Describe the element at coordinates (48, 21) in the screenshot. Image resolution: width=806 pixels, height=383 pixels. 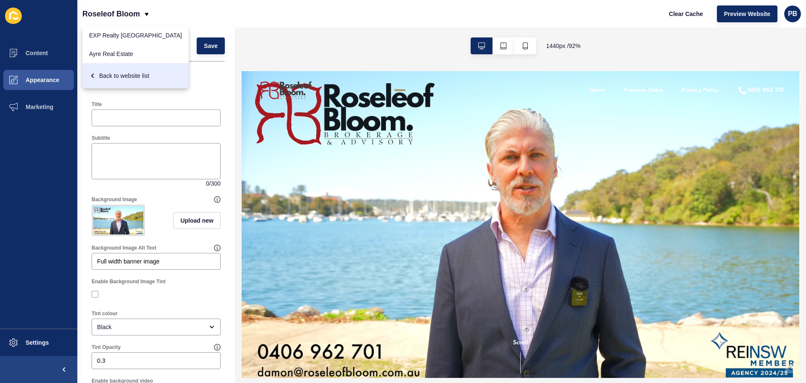
I see `img: Roseleof Bloom Logo` at that location.